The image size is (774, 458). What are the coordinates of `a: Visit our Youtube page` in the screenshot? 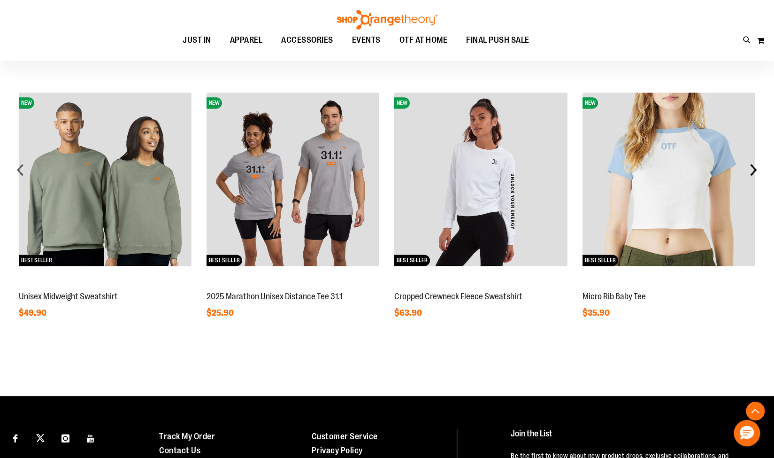 It's located at (91, 436).